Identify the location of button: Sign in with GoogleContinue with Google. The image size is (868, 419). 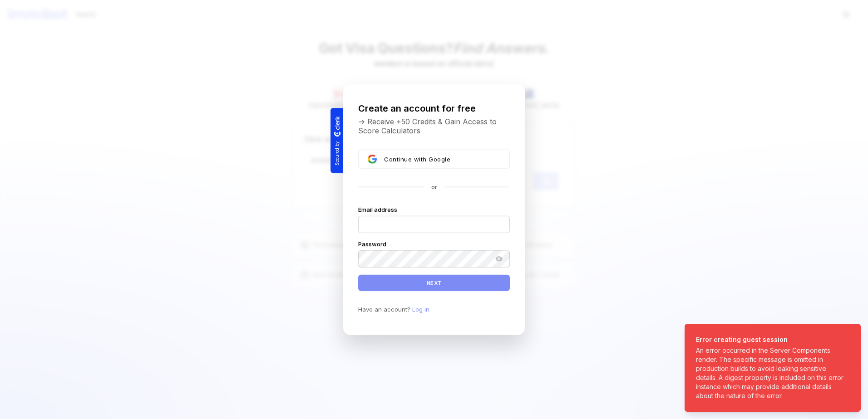
(434, 159).